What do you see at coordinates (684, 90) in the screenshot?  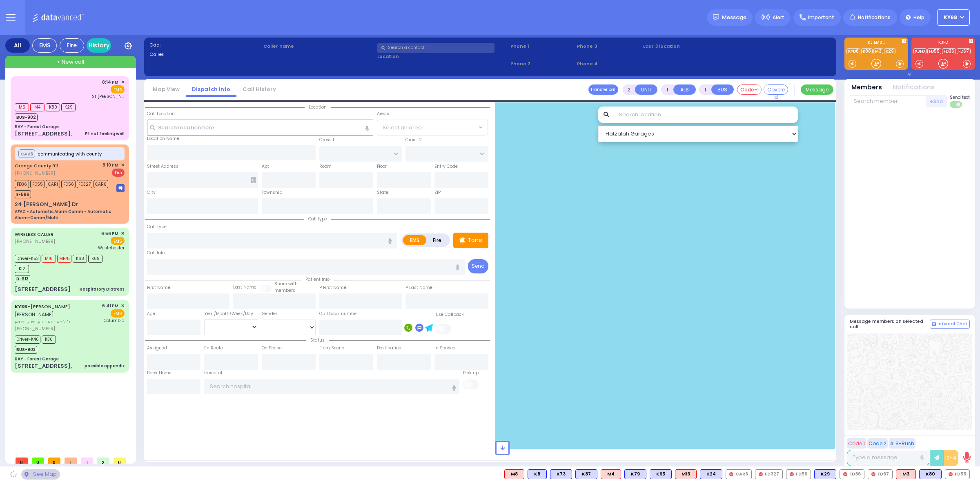 I see `button: ALS` at bounding box center [684, 90].